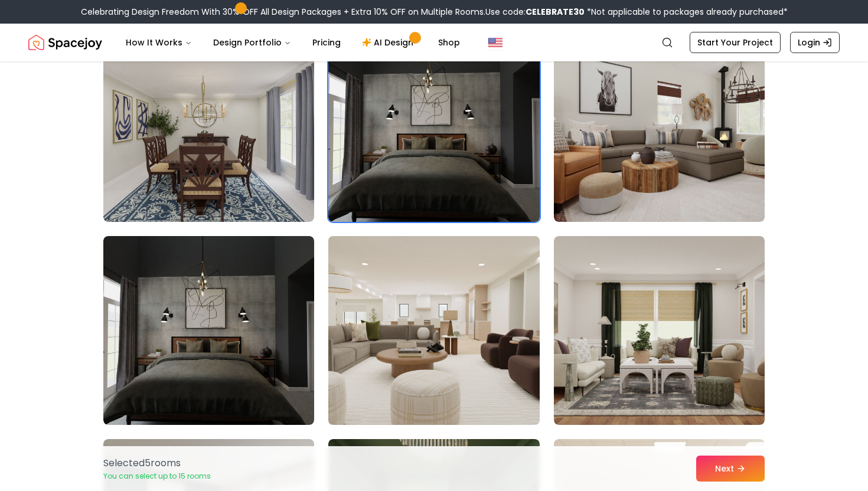 This screenshot has width=868, height=491. Describe the element at coordinates (686, 12) in the screenshot. I see `span: *Not applicable to packages already purchased*` at that location.